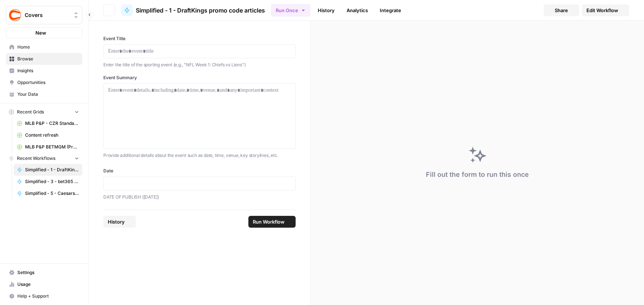 The image size is (644, 305). What do you see at coordinates (52, 194) in the screenshot?
I see `span: Simplified - 5 - Caesars Sportsbook promo code articles` at bounding box center [52, 194].